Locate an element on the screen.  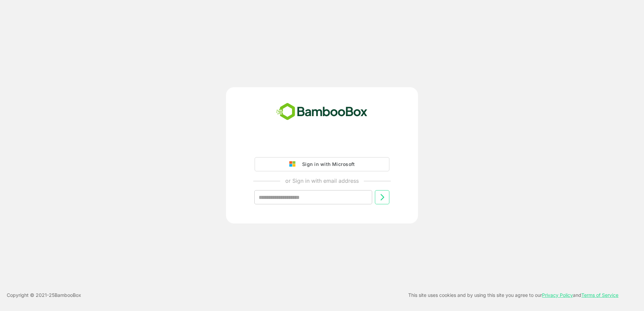
a: Privacy Policy is located at coordinates (558, 295).